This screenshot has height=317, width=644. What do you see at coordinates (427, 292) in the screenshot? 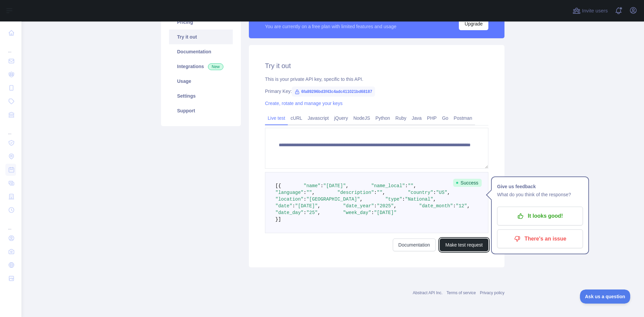
I see `a: Abstract API Inc.` at bounding box center [427, 292].